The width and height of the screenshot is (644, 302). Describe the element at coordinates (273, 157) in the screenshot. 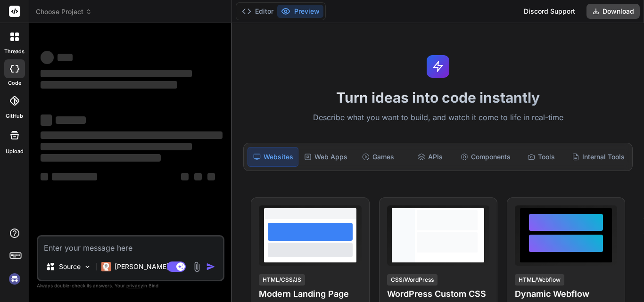

I see `div: Websites` at that location.